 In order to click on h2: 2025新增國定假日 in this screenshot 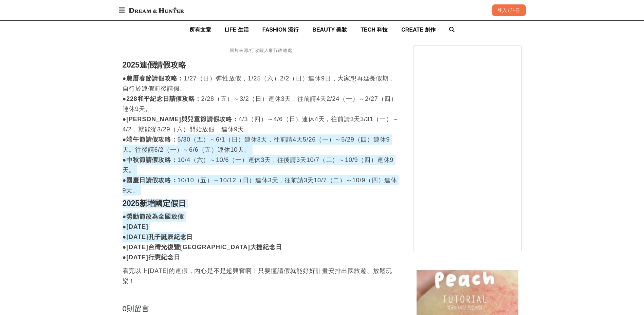, I will do `click(261, 204)`.